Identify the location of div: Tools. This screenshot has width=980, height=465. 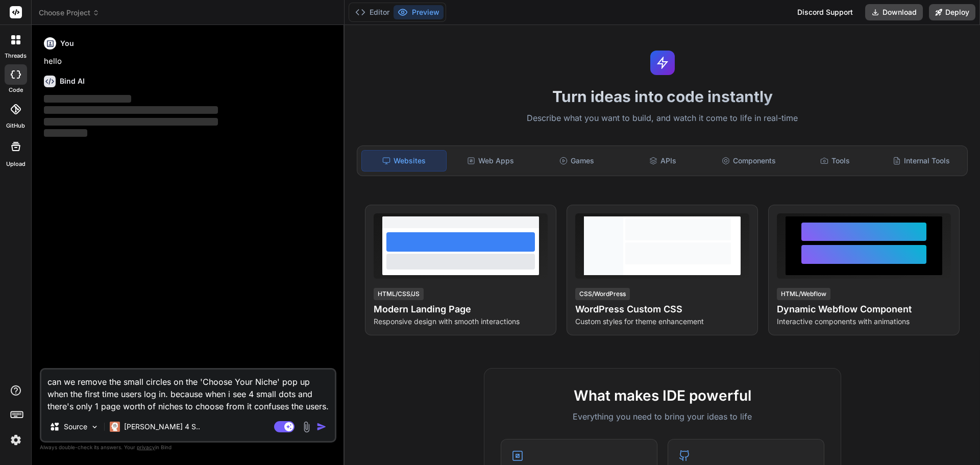
(835, 161).